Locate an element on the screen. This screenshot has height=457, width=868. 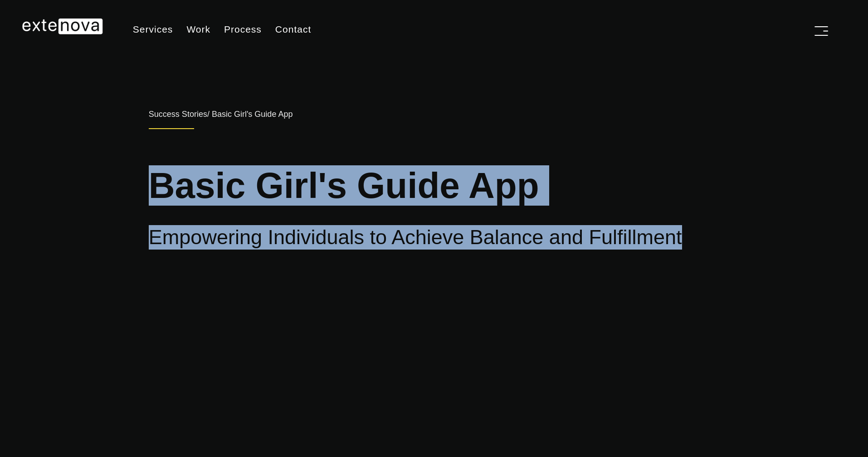
h2: Empowering Individuals to Achieve Balance and Fulfillment is located at coordinates (434, 232).